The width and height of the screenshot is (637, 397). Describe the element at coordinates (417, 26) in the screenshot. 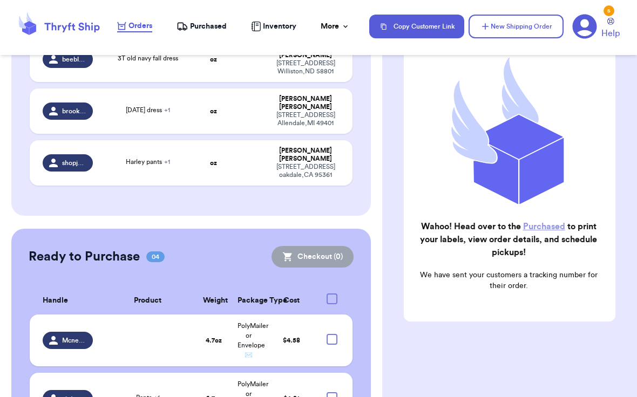

I see `button: Copy Customer Link` at that location.